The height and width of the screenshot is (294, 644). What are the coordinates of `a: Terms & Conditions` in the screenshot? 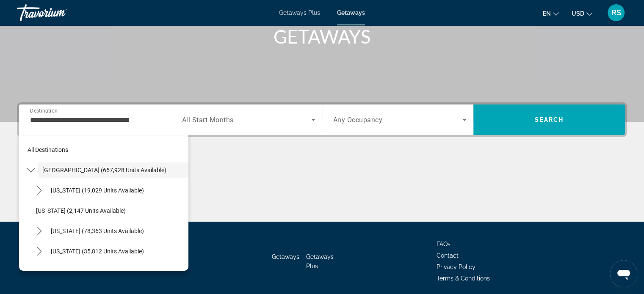 It's located at (463, 278).